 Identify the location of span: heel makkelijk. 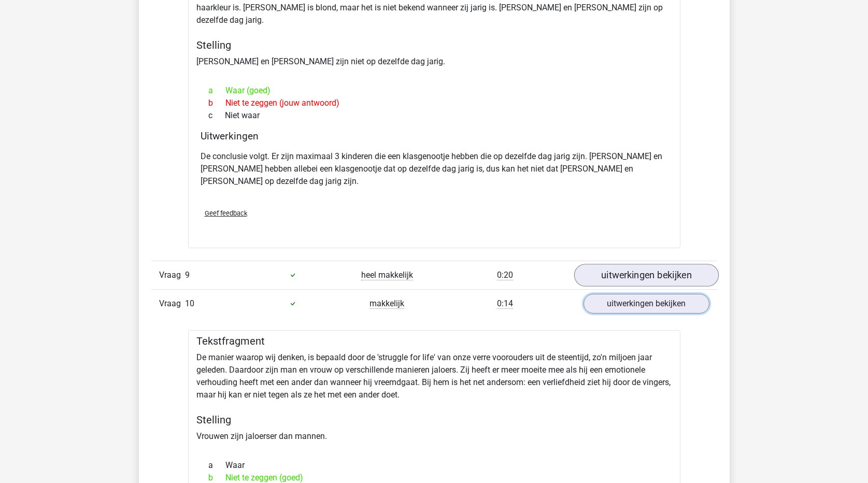
(387, 276).